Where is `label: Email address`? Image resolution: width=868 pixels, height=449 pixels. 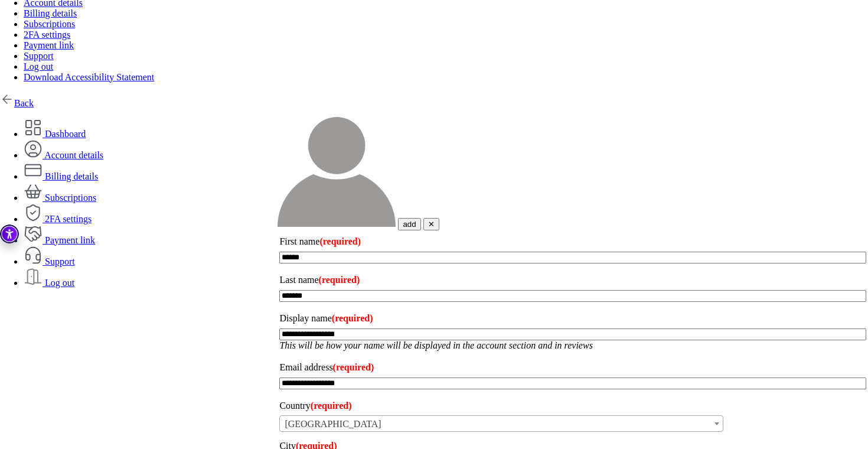 label: Email address is located at coordinates (573, 367).